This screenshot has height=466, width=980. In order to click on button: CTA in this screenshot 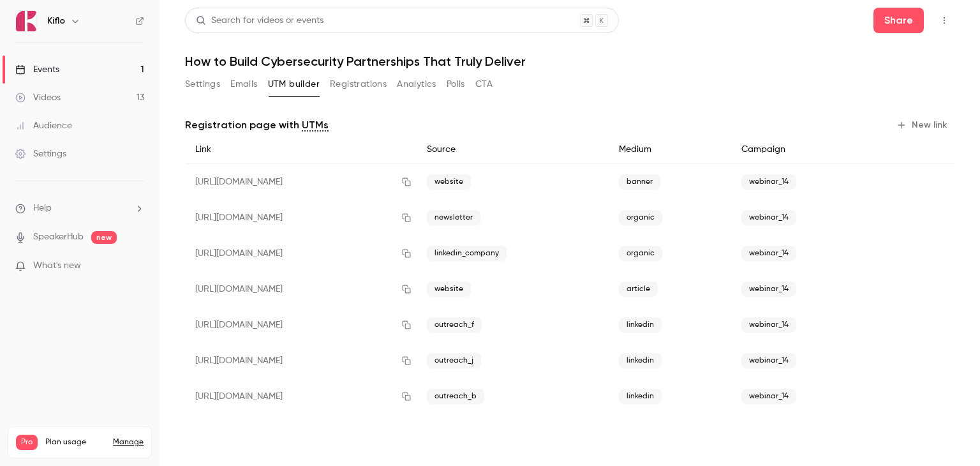, I will do `click(484, 84)`.